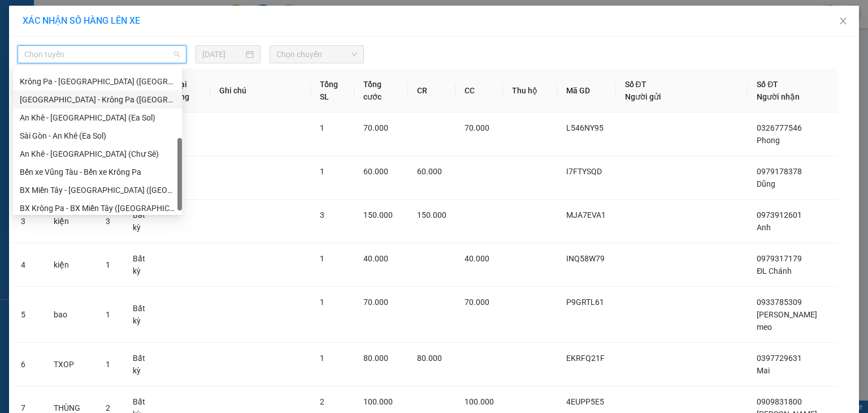 The width and height of the screenshot is (868, 413). Describe the element at coordinates (378, 215) in the screenshot. I see `span: 150.000` at that location.